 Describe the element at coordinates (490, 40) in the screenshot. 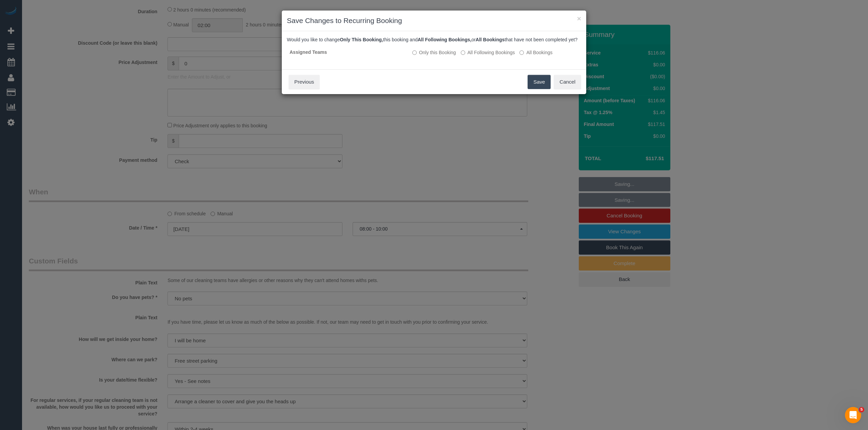

I see `b: All Bookings` at that location.